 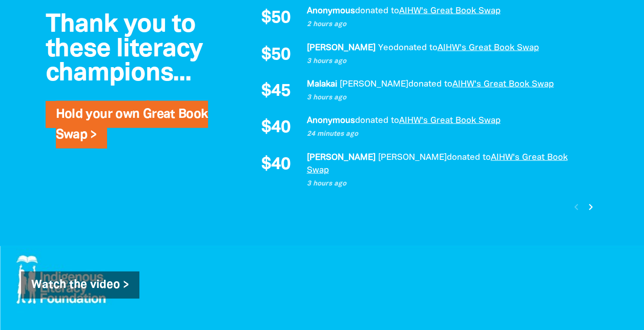 I want to click on span: Thank you to these literacy champions..., so click(x=124, y=49).